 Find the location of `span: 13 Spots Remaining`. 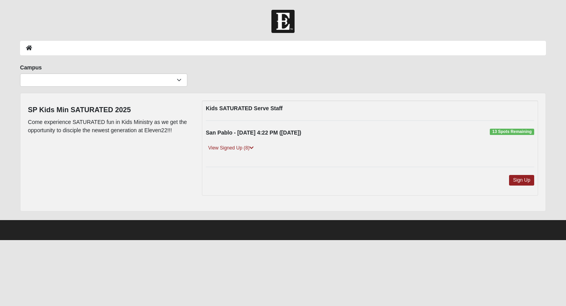

span: 13 Spots Remaining is located at coordinates (511, 132).